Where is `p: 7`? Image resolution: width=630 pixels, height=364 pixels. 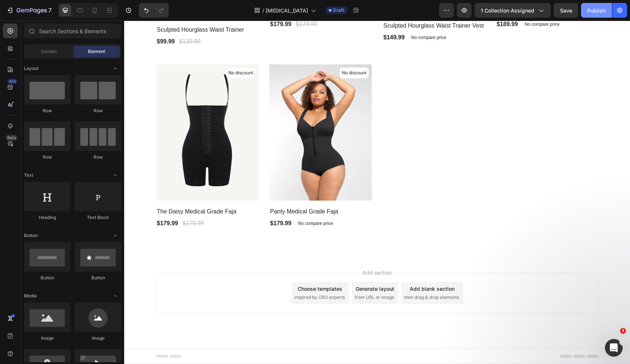 p: 7 is located at coordinates (50, 10).